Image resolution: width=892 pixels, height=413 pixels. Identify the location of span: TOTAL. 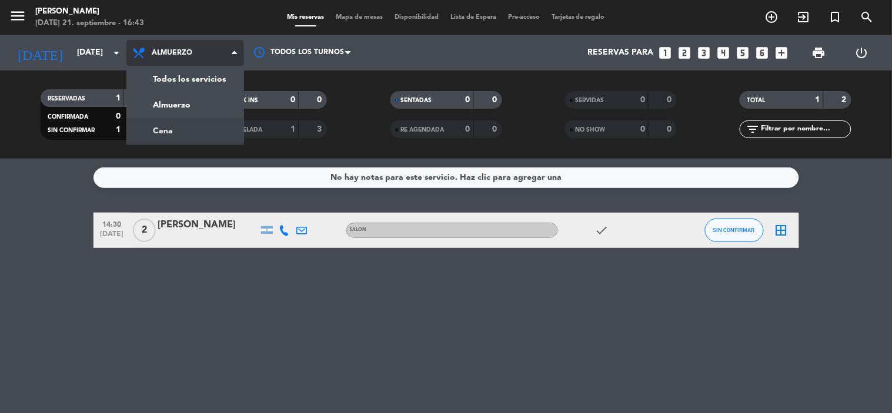
(755, 101).